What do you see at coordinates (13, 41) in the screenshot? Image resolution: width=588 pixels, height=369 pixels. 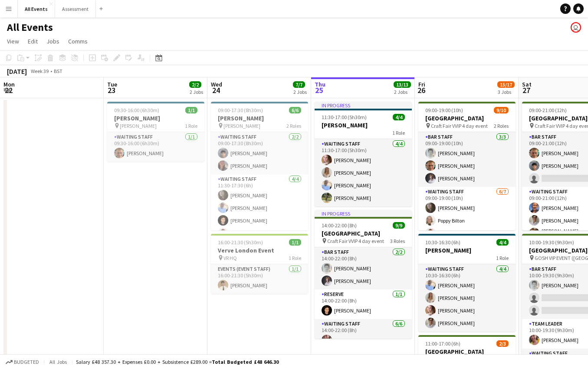 I see `span: View` at bounding box center [13, 41].